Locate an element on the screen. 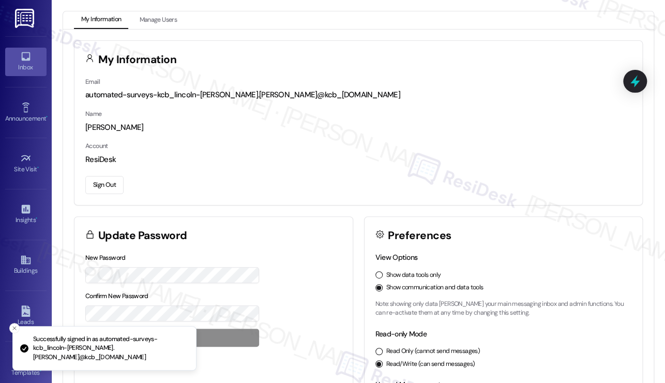  label: Account is located at coordinates (97, 146).